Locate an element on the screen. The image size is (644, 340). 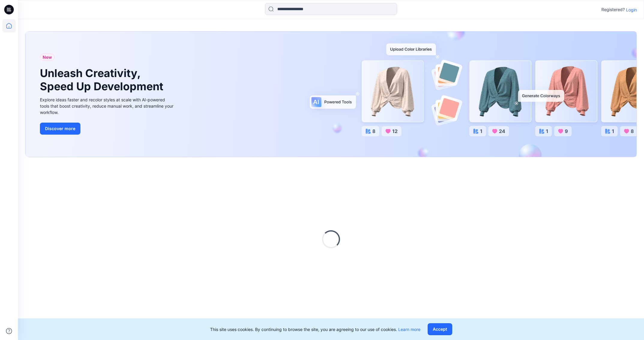
button: Accept is located at coordinates (440, 329).